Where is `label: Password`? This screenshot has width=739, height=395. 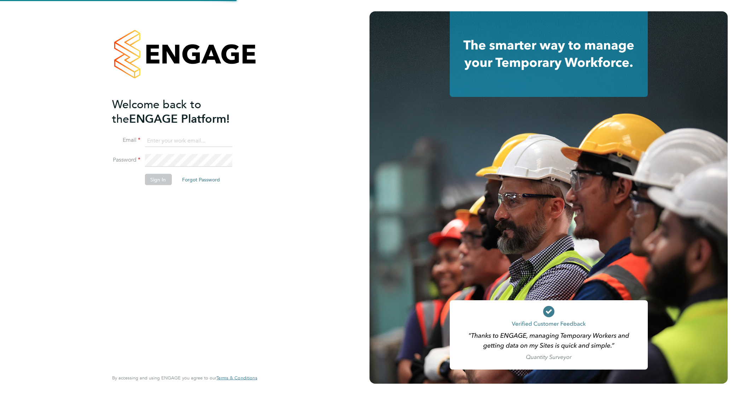
label: Password is located at coordinates (126, 160).